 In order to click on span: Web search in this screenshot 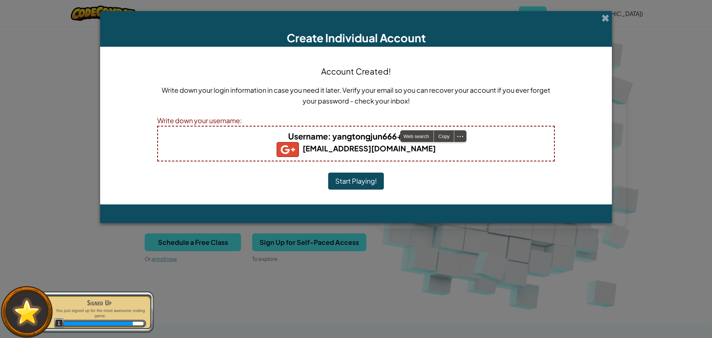, I will do `click(417, 136)`.